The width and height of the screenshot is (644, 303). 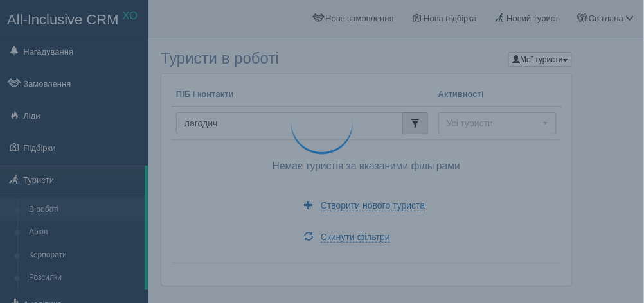 What do you see at coordinates (367, 166) in the screenshot?
I see `p: Немає туристів за вказаними фільтрами` at bounding box center [367, 166].